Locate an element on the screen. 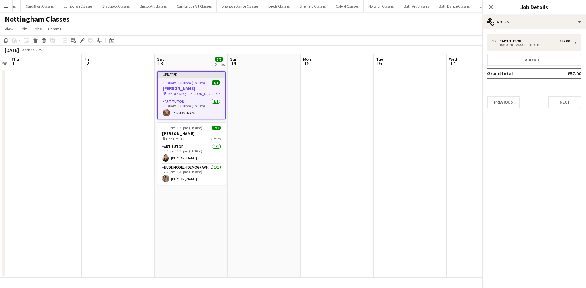 The width and height of the screenshot is (586, 288). span: 2 Roles is located at coordinates (215, 139).